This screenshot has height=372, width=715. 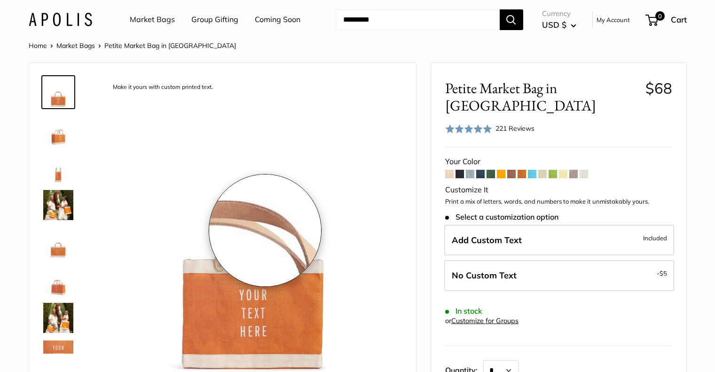 I want to click on div: Make it yours with custom printed text., so click(x=163, y=87).